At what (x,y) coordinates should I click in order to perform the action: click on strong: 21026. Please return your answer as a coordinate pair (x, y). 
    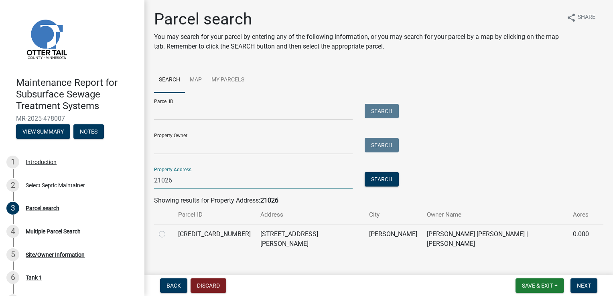
    Looking at the image, I should click on (269, 200).